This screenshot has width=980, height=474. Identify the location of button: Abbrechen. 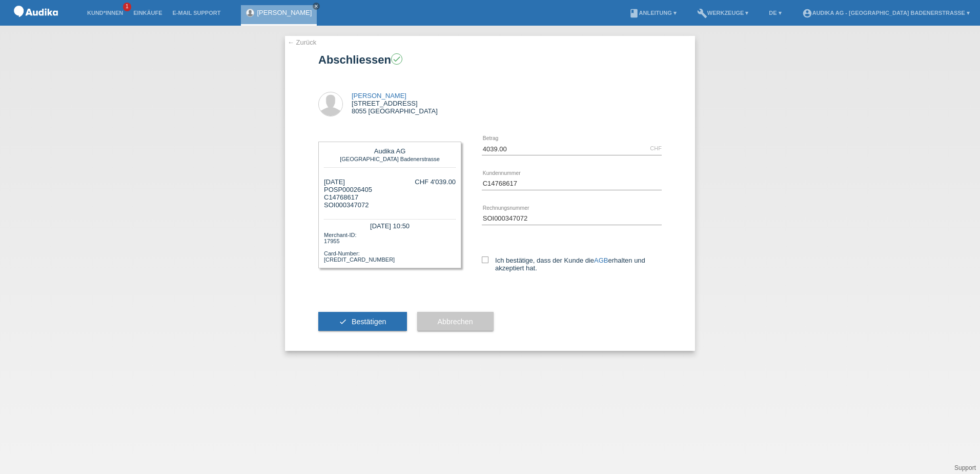
(455, 322).